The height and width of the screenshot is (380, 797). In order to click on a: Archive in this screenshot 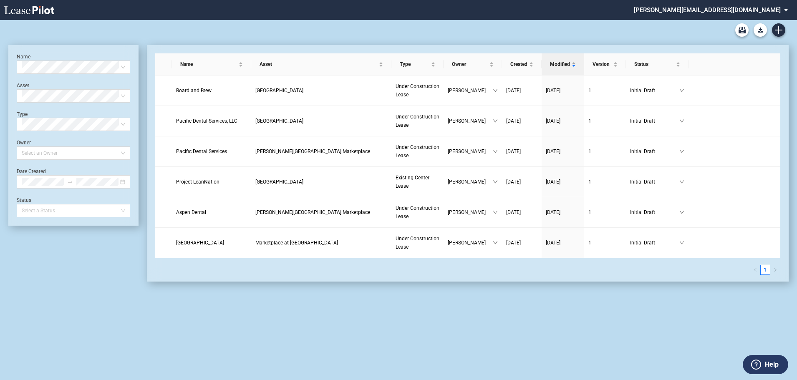, I will do `click(742, 30)`.